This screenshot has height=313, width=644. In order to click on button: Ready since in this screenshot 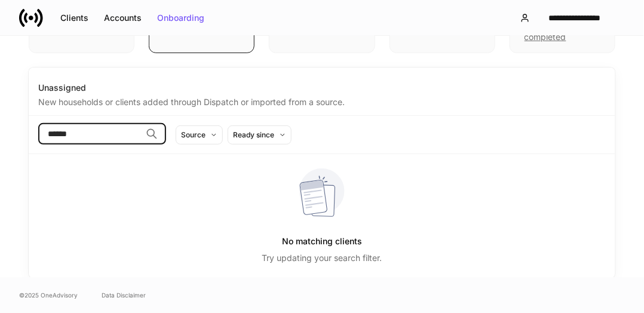, I will do `click(259, 135)`.